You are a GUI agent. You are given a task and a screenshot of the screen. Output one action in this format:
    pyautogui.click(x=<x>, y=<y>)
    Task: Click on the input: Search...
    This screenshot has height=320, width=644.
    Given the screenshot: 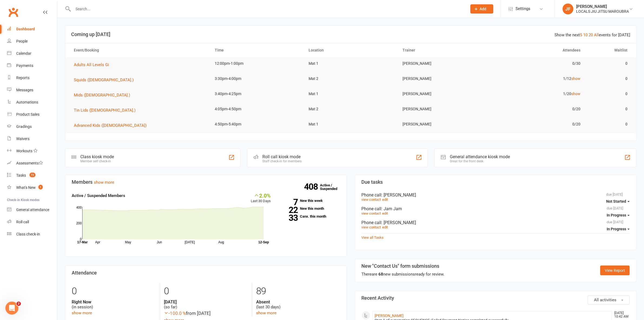 What is the action you would take?
    pyautogui.click(x=267, y=9)
    